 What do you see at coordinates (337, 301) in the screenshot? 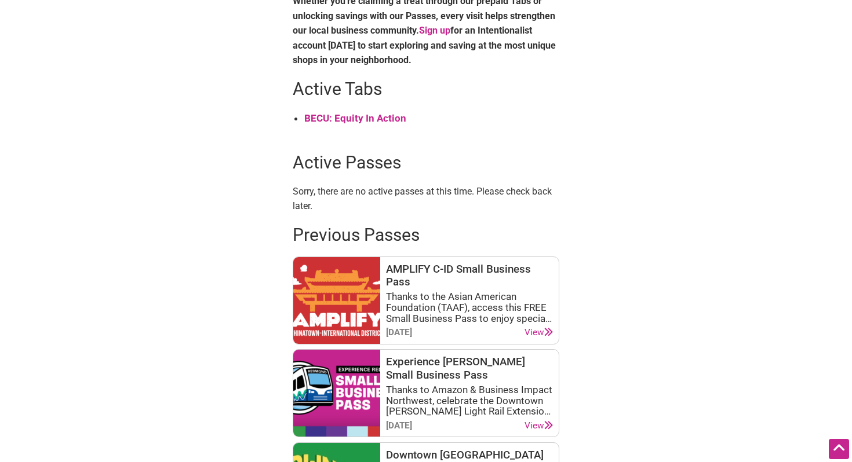
I see `img: AMPLIFY - Chinatown-International District` at bounding box center [337, 301].